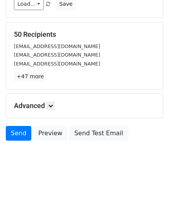 Image resolution: width=169 pixels, height=205 pixels. I want to click on a: +47 more, so click(30, 76).